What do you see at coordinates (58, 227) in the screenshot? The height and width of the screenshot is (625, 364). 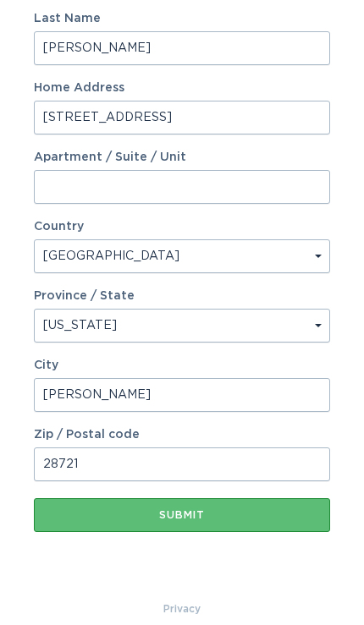 I see `label: Country` at bounding box center [58, 227].